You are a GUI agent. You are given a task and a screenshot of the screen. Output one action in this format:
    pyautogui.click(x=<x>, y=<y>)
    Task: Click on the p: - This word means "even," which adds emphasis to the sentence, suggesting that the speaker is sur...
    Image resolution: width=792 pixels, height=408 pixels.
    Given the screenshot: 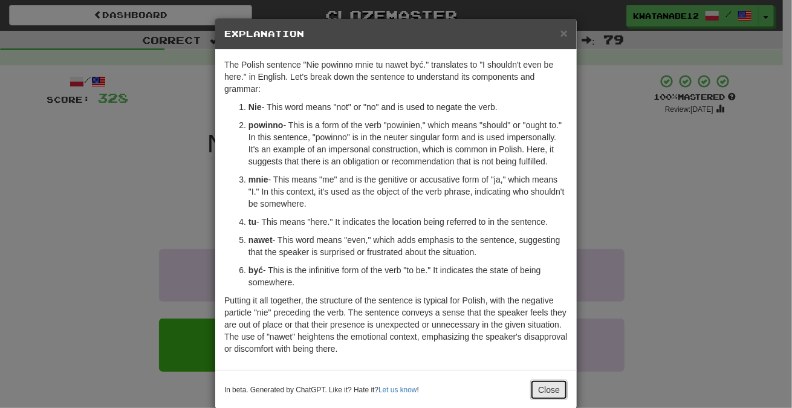 What is the action you would take?
    pyautogui.click(x=408, y=246)
    